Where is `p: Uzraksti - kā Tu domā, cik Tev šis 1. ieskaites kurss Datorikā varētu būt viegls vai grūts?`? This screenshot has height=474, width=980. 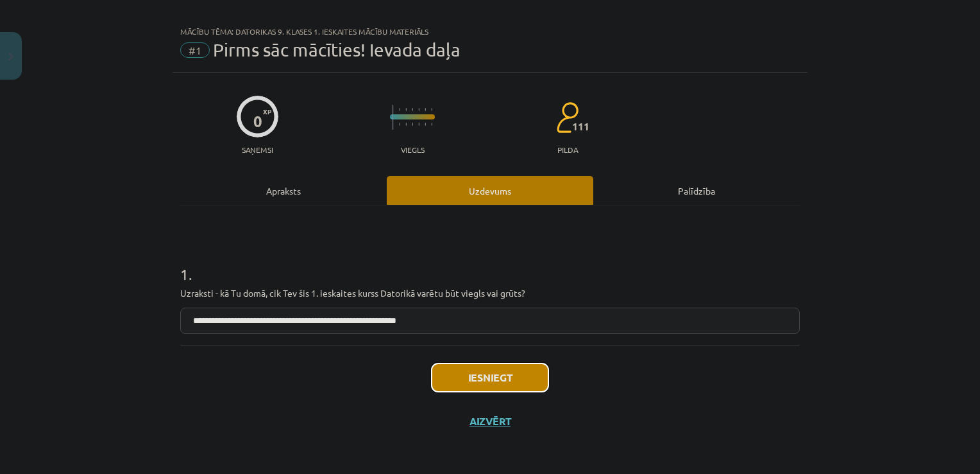 p: Uzraksti - kā Tu domā, cik Tev šis 1. ieskaites kurss Datorikā varētu būt viegls vai grūts? is located at coordinates (490, 292).